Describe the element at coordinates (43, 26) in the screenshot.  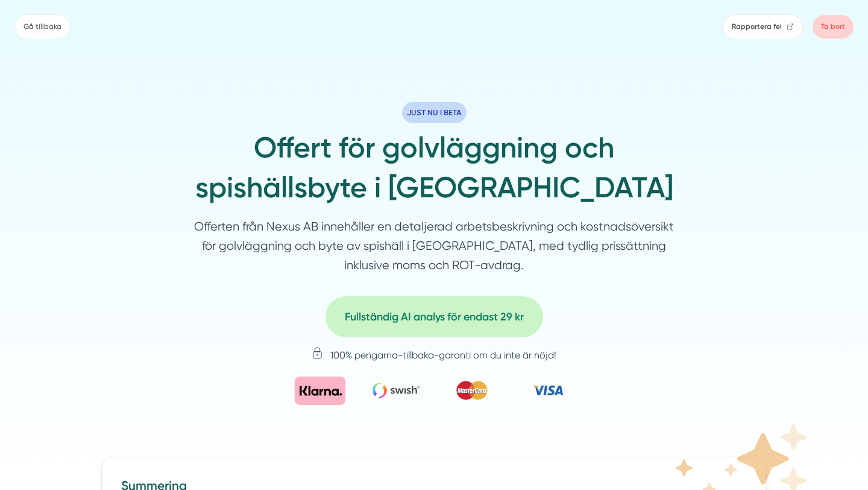
I see `a: Gå tillbaka` at that location.